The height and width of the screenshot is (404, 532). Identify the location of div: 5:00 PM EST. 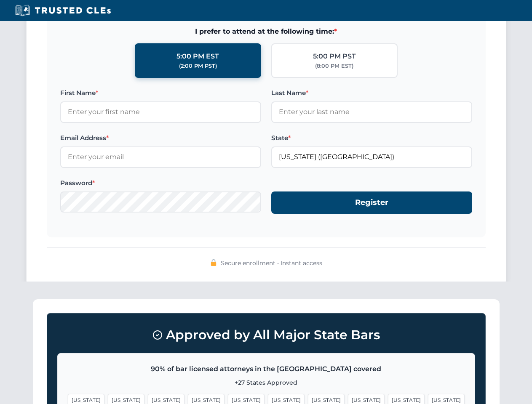
(198, 57).